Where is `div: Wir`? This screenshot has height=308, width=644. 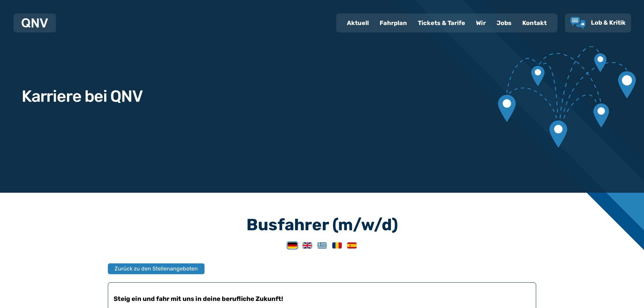
div: Wir is located at coordinates (481, 23).